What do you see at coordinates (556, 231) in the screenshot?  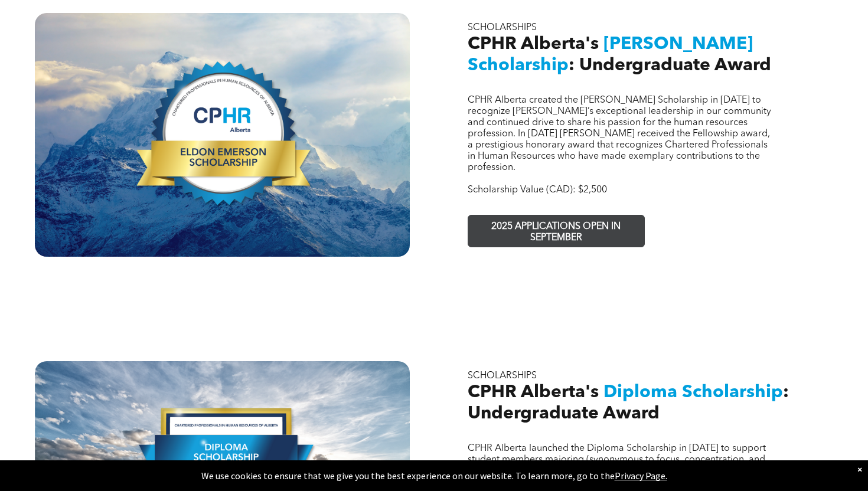 I see `a: 2025 APPLICATIONS OPEN IN SEPTEMBER` at bounding box center [556, 231].